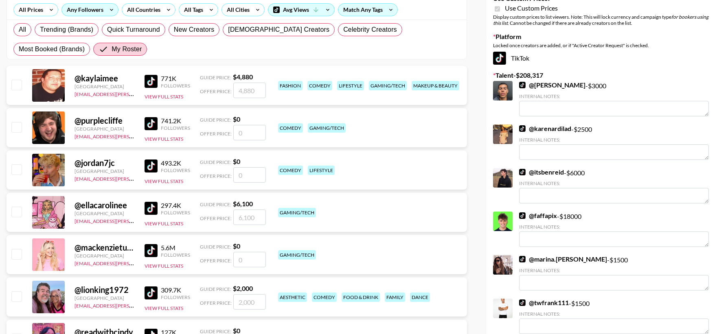  Describe the element at coordinates (176, 290) in the screenshot. I see `div: 309.7K` at that location.